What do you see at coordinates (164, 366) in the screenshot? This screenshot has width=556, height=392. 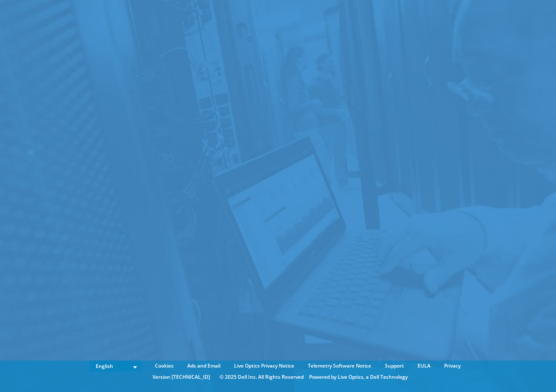 I see `a: Cookies` at bounding box center [164, 366].